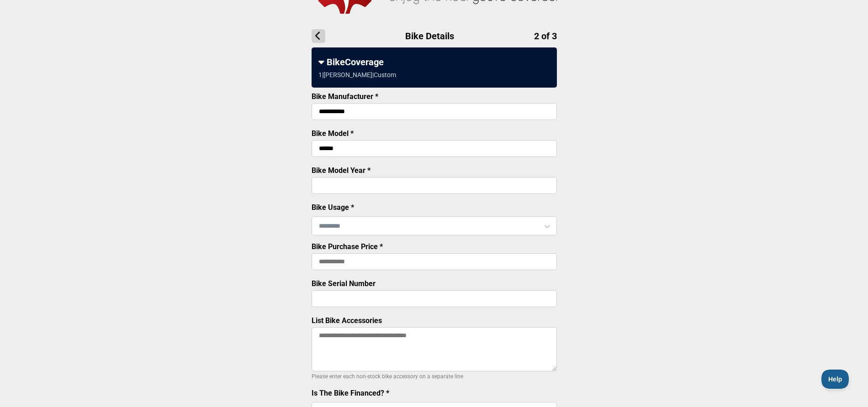 Image resolution: width=868 pixels, height=407 pixels. Describe the element at coordinates (347, 247) in the screenshot. I see `label: Bike Purchase Price *` at that location.